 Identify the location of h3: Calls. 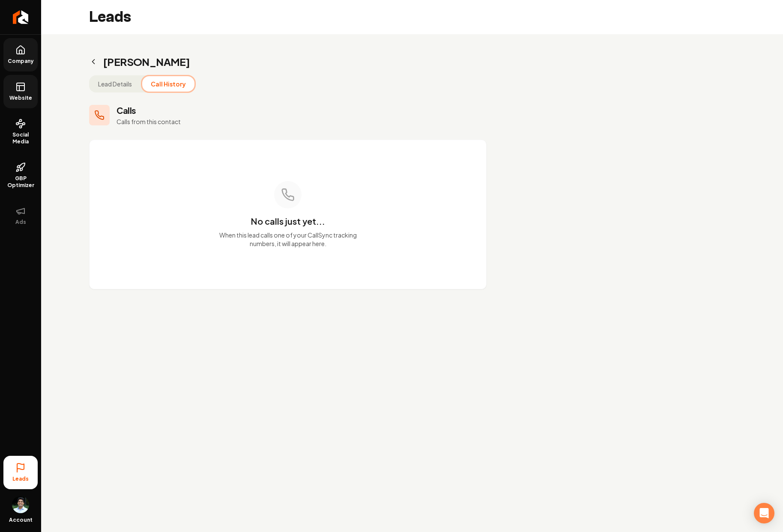
(302, 111).